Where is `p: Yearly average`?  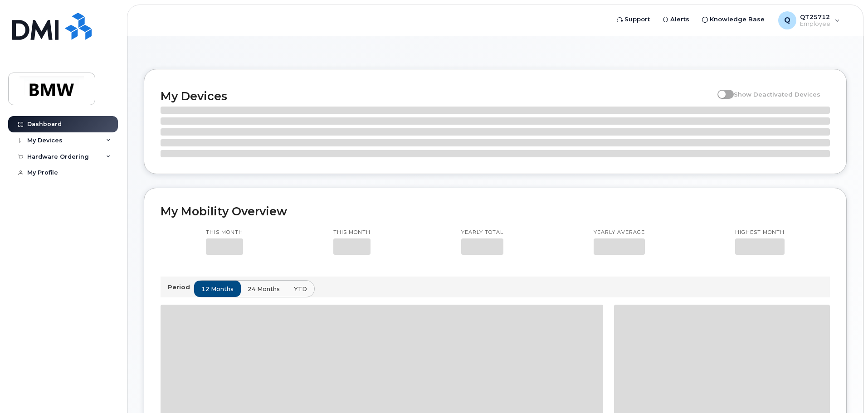 p: Yearly average is located at coordinates (620, 233).